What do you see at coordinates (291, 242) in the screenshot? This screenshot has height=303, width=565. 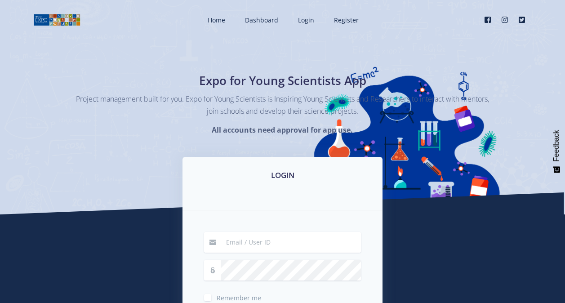 I see `input: Email / User ID` at bounding box center [291, 242].